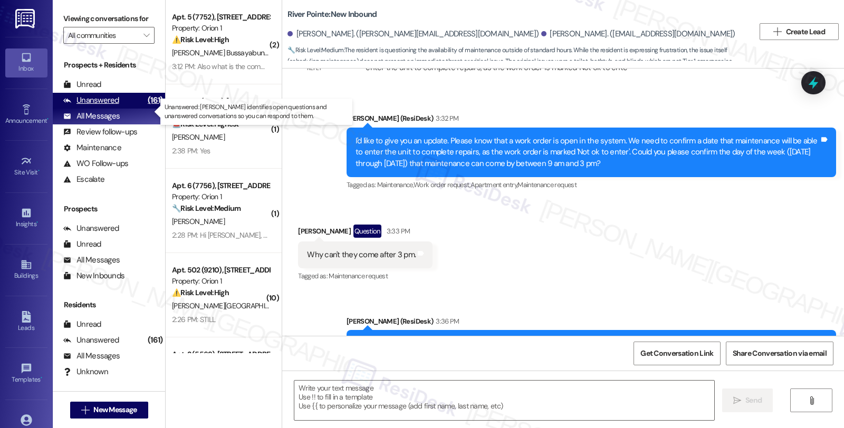 The image size is (844, 428). I want to click on a: Site Visit •, so click(26, 167).